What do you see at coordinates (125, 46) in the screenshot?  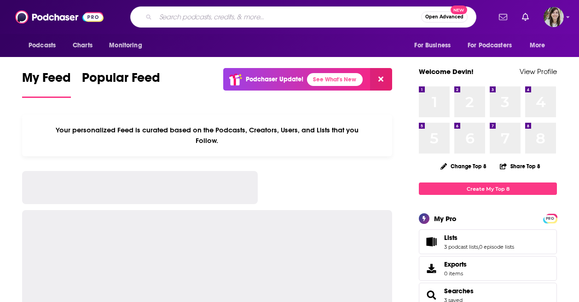 I see `span: Monitoring` at bounding box center [125, 46].